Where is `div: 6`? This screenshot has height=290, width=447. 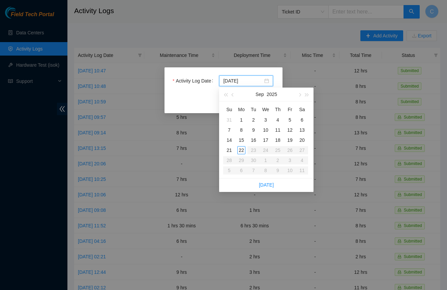 div: 6 is located at coordinates (302, 120).